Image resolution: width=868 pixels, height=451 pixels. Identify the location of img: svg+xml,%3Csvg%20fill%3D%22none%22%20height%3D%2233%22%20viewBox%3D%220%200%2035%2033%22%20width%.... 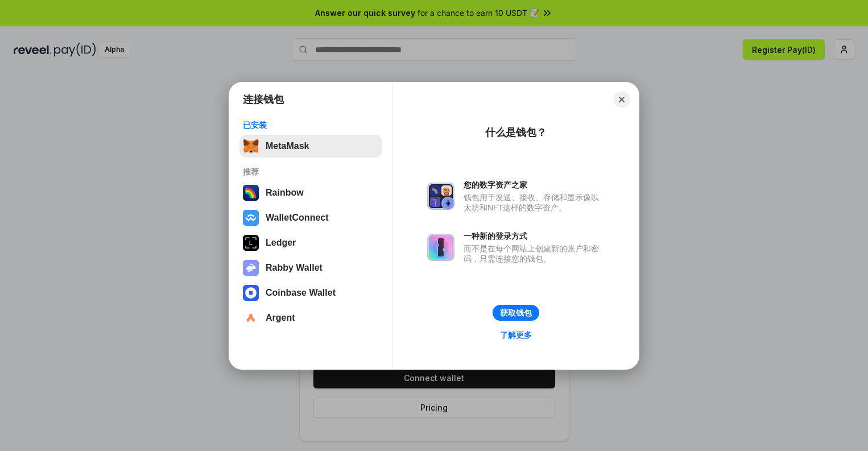
(251, 146).